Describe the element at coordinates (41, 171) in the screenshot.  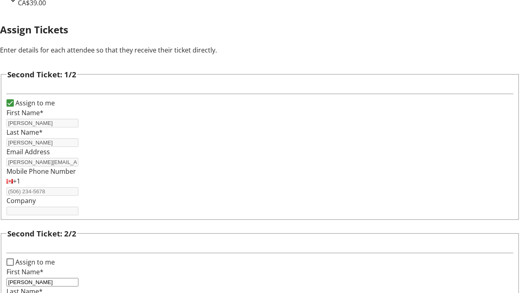
I see `label: Mobile Phone Number` at that location.